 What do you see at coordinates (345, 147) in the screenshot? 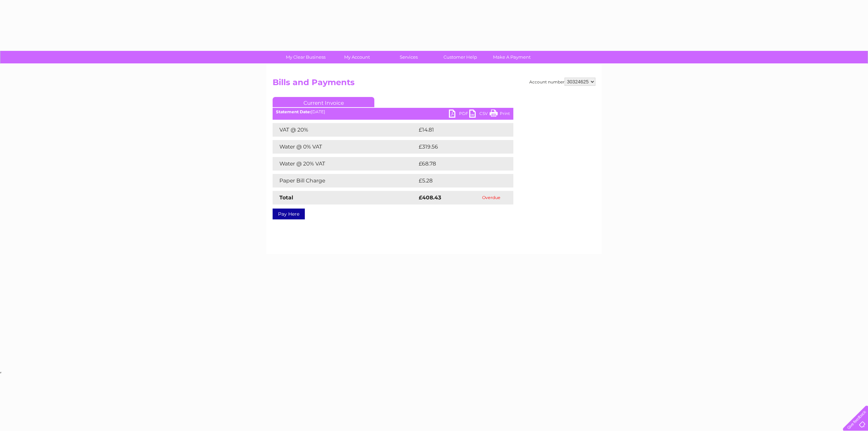
I see `td: Water @ 0% VAT` at bounding box center [345, 147].